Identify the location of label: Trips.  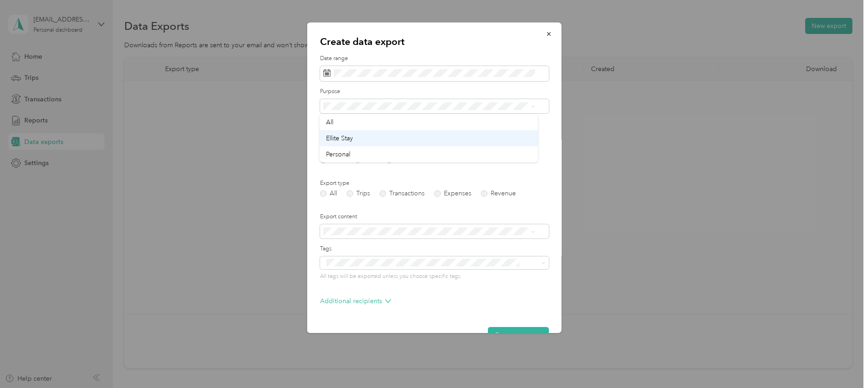
(358, 194).